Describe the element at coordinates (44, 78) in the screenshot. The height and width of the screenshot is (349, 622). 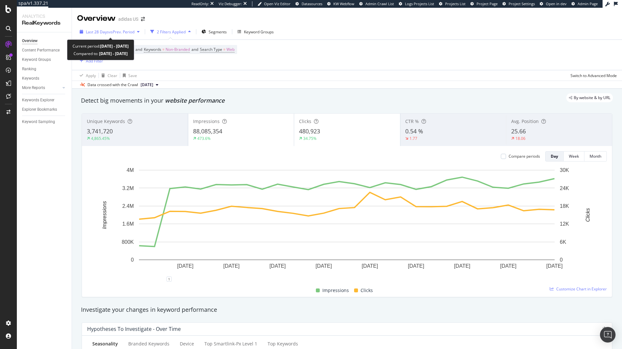
I see `a: Keywords` at that location.